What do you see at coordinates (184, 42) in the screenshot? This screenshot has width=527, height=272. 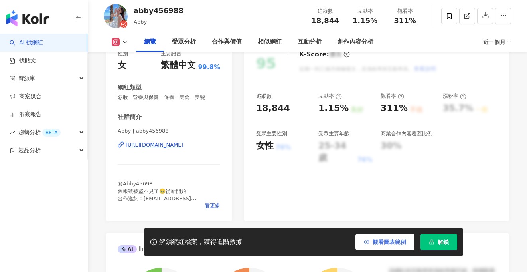 I see `div: 受眾分析` at bounding box center [184, 42].